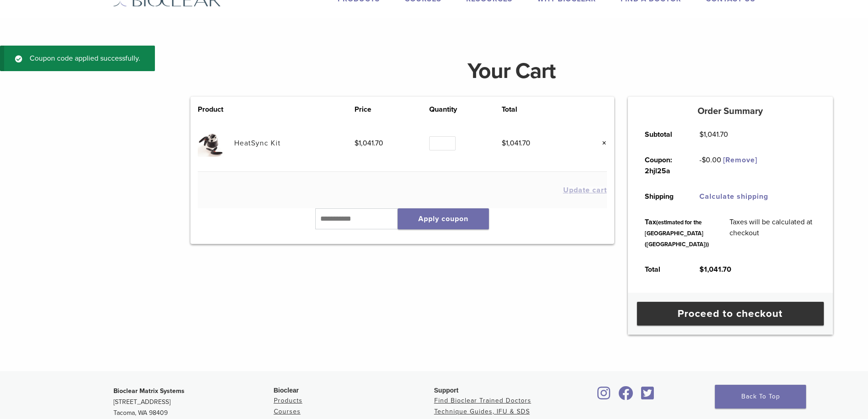 The image size is (868, 419). What do you see at coordinates (258, 143) in the screenshot?
I see `a: HeatSync Kit` at bounding box center [258, 143].